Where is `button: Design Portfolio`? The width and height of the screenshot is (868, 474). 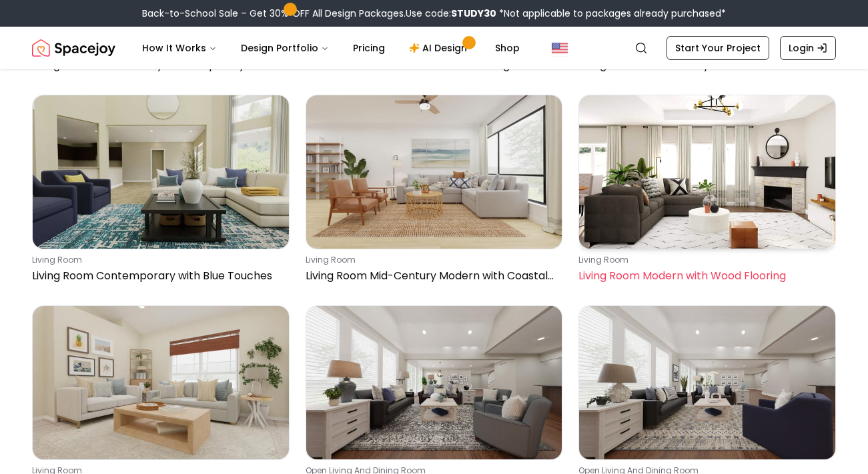 button: Design Portfolio is located at coordinates (285, 48).